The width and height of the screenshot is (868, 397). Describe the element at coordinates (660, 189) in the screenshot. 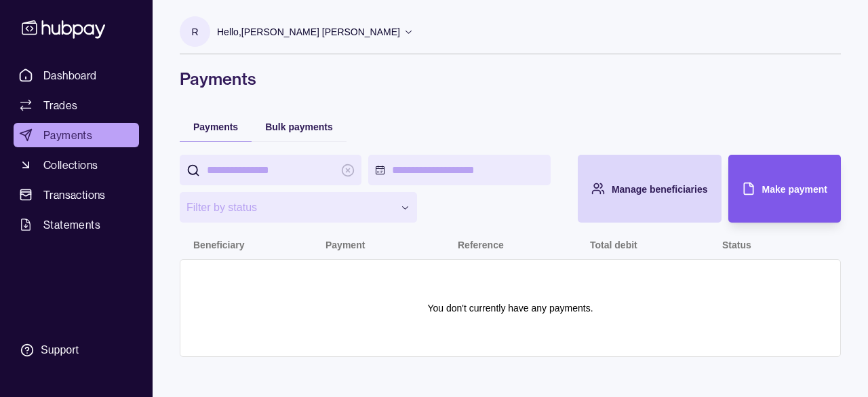

I see `span: Manage beneficiaries` at that location.